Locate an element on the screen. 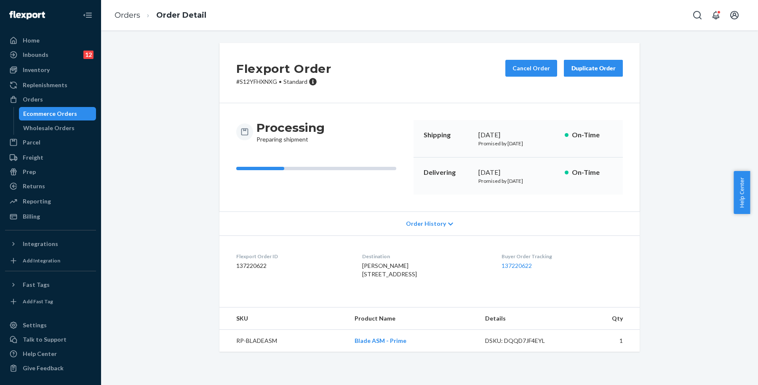 The width and height of the screenshot is (758, 385). dd: 137220622 is located at coordinates (292, 266).